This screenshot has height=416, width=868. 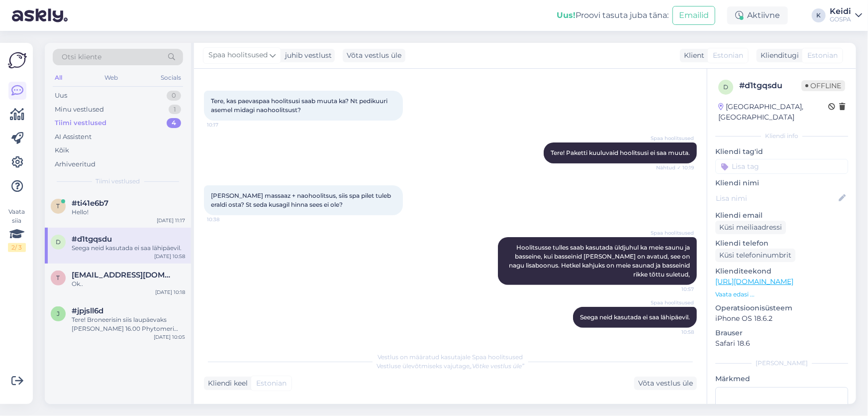 I want to click on div: juhib vestlust, so click(x=307, y=55).